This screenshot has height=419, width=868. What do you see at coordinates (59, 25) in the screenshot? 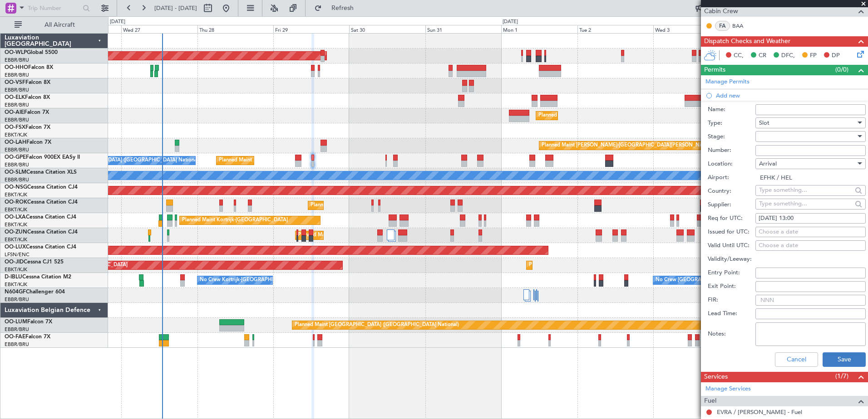
I see `span: All Aircraft` at bounding box center [59, 25].